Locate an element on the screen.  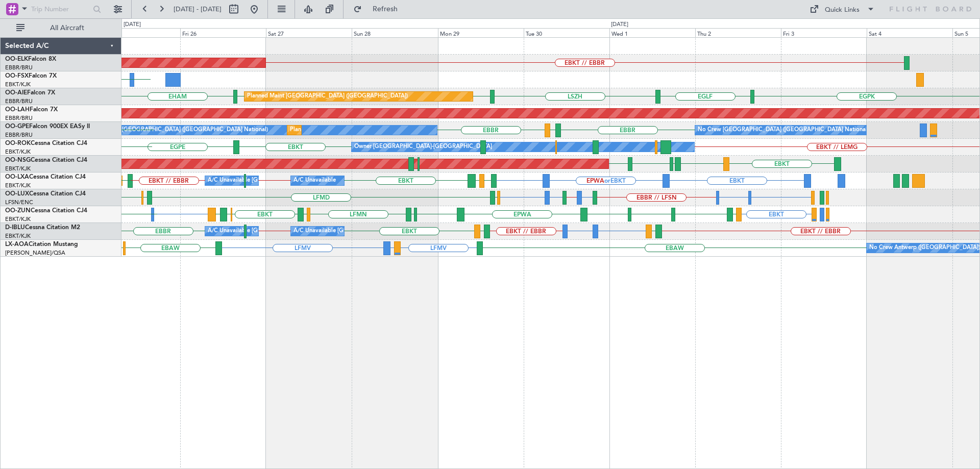
span: D-IBLU is located at coordinates (15, 228).